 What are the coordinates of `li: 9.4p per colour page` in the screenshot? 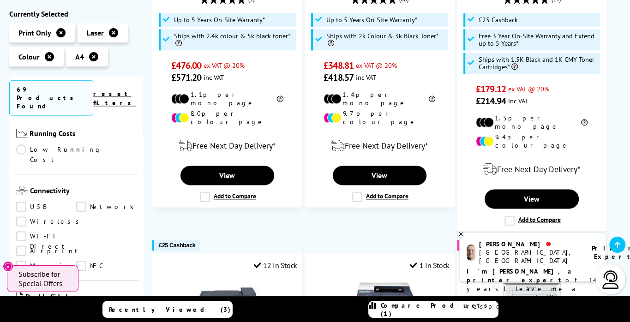 It's located at (531, 141).